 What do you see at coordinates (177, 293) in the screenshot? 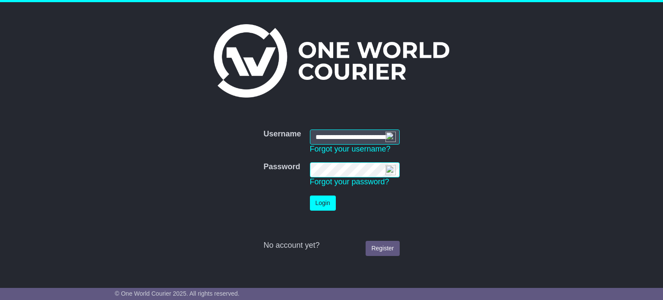
I see `span: © One World Courier 2025. All rights reserved.` at bounding box center [177, 293].